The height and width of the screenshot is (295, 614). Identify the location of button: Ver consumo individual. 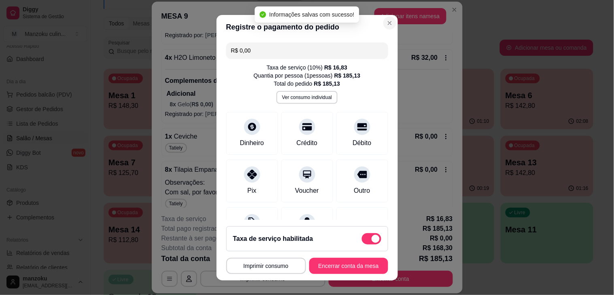
(307, 97).